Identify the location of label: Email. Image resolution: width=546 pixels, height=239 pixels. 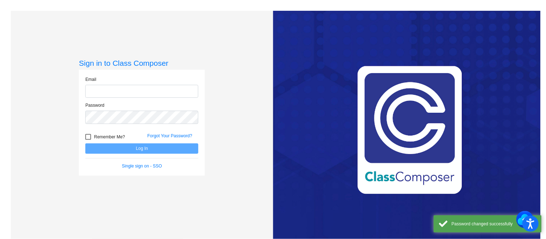
(91, 80).